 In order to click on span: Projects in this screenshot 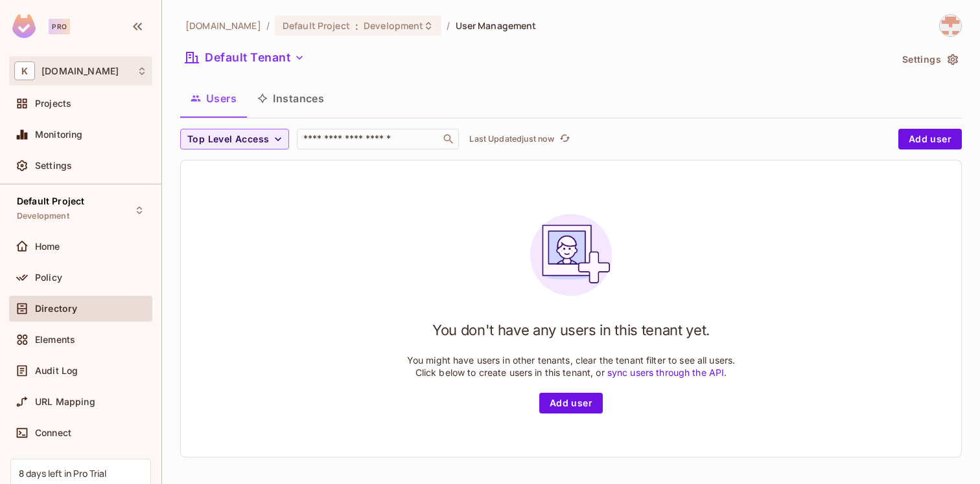, I will do `click(53, 104)`.